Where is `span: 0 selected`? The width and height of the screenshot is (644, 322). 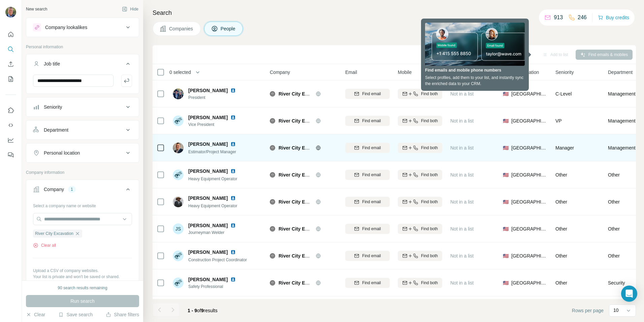
span: 0 selected is located at coordinates (180, 72).